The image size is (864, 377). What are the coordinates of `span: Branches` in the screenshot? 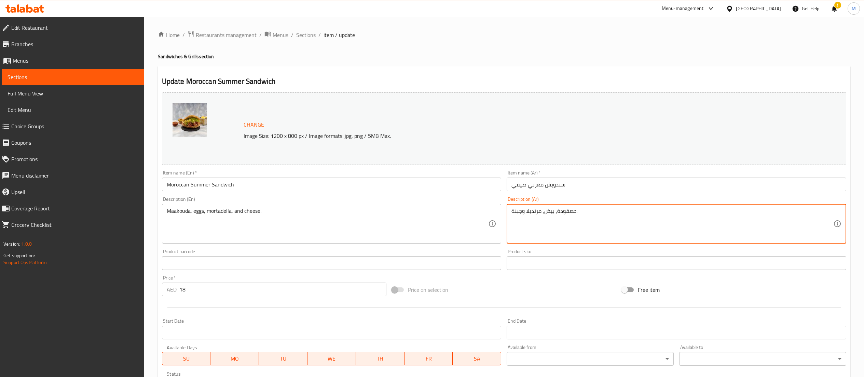 It's located at (75, 44).